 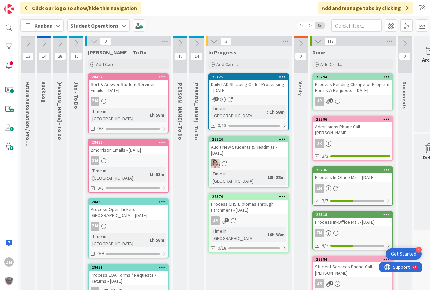 What do you see at coordinates (180, 56) in the screenshot?
I see `span: 19` at bounding box center [180, 56].